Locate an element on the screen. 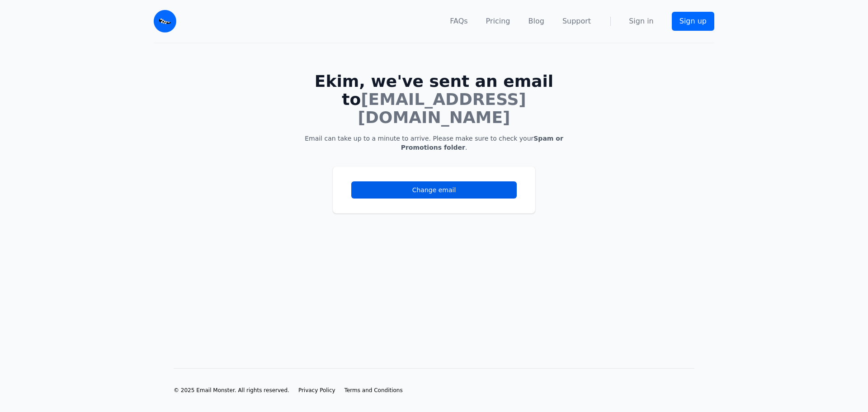  span: Privacy Policy is located at coordinates (317, 391).